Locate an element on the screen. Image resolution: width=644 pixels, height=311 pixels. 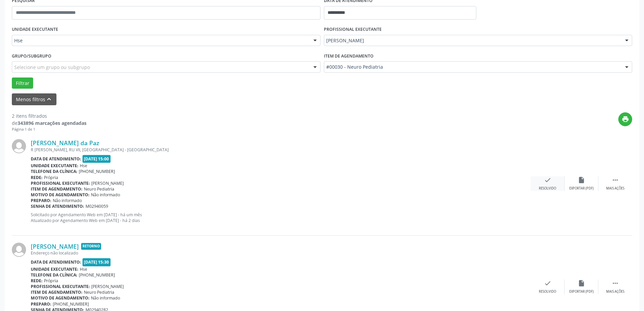
b: Senha de atendimento: is located at coordinates (57, 206).